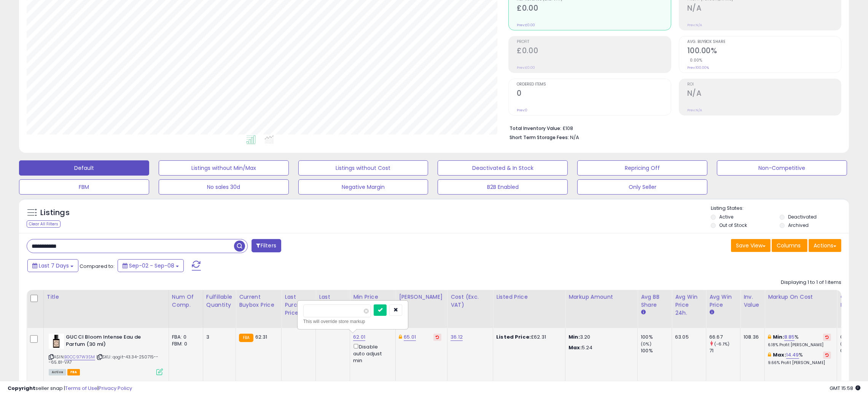  I want to click on img: 417NaG87CWL._SL40_.jpg, so click(56, 342).